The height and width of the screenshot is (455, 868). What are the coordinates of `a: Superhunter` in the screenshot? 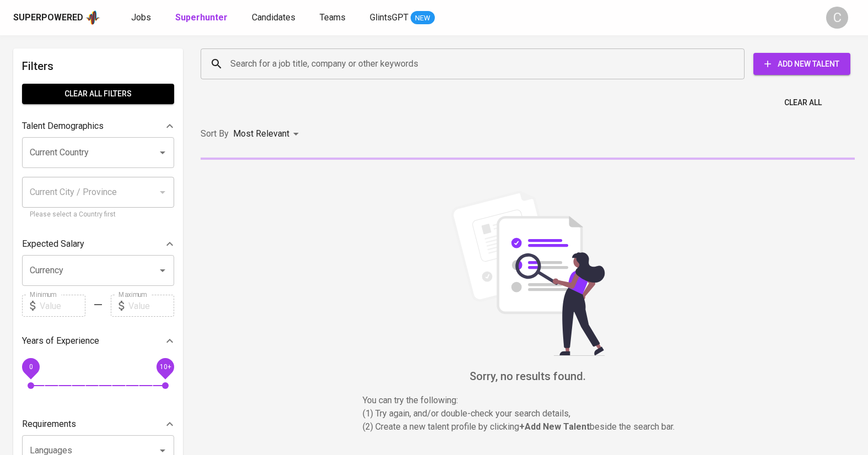 It's located at (202, 17).